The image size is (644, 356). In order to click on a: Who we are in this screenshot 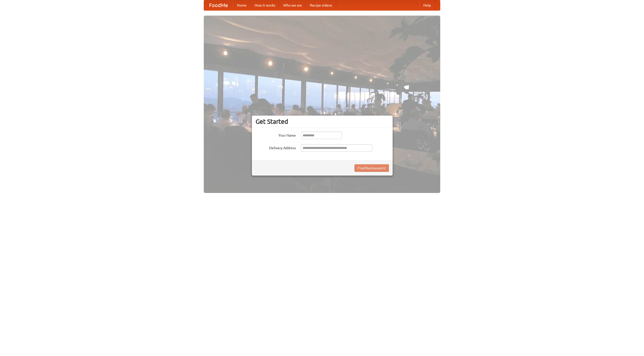, I will do `click(293, 5)`.